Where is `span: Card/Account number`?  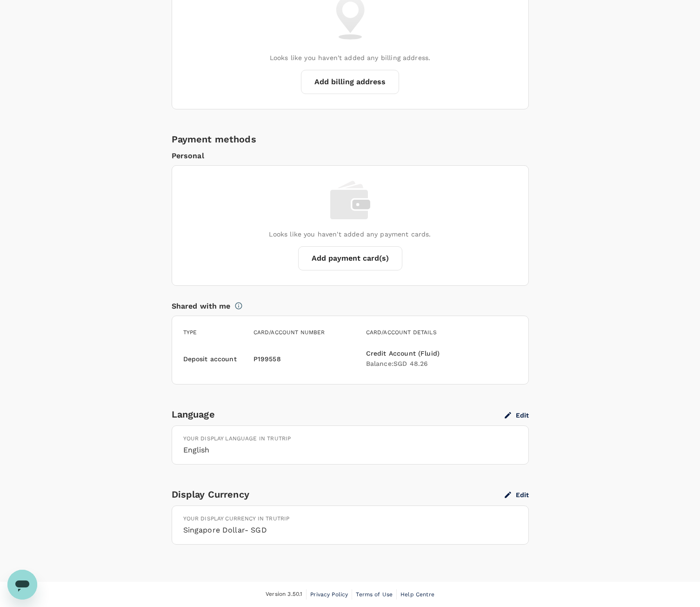 span: Card/Account number is located at coordinates (289, 332).